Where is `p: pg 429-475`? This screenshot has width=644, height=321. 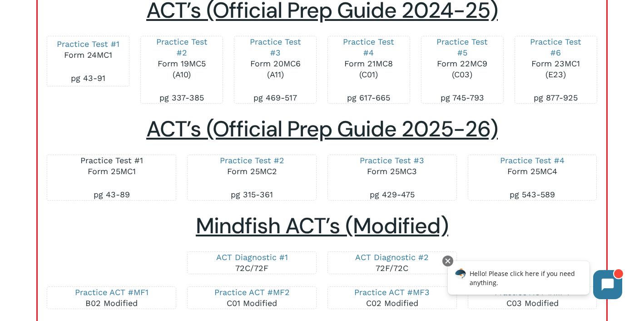 p: pg 429-475 is located at coordinates (392, 195).